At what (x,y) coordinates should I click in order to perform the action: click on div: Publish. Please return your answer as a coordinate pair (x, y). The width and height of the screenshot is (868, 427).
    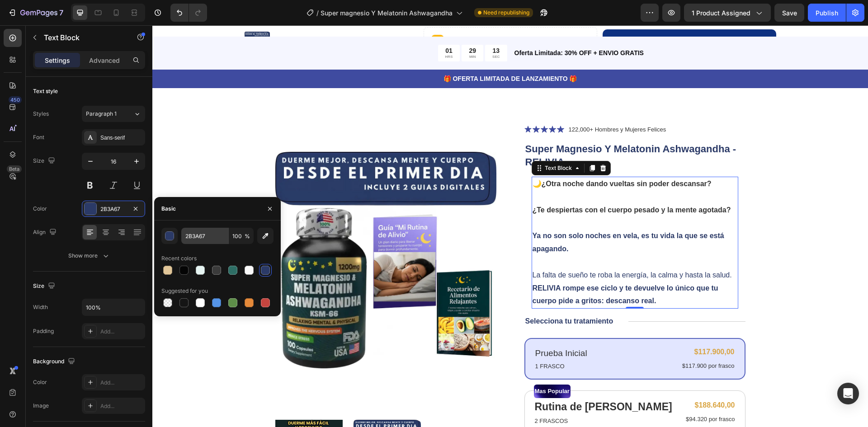
    Looking at the image, I should click on (827, 12).